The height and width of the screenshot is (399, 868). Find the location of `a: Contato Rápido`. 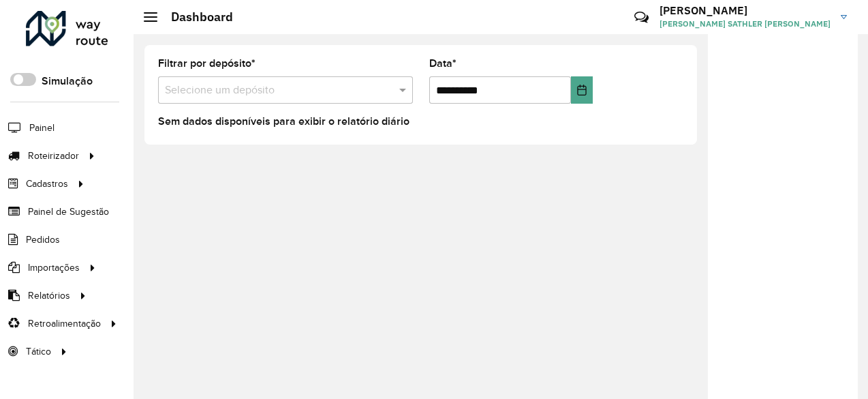

a: Contato Rápido is located at coordinates (641, 17).